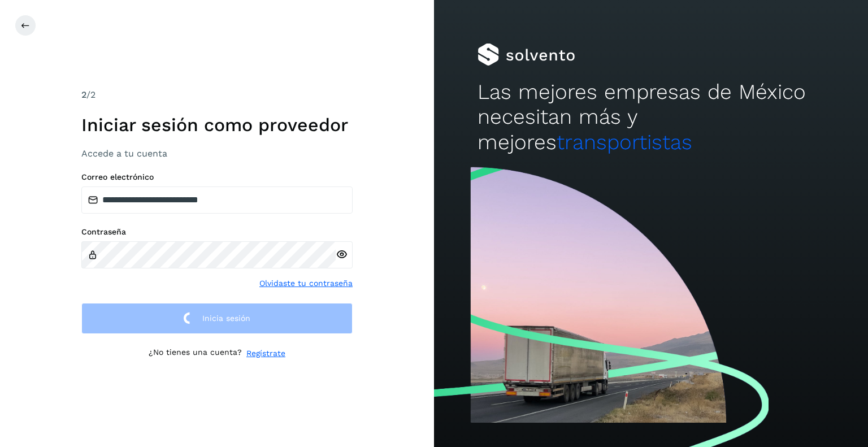  I want to click on a: Olvidaste tu contraseña, so click(305, 284).